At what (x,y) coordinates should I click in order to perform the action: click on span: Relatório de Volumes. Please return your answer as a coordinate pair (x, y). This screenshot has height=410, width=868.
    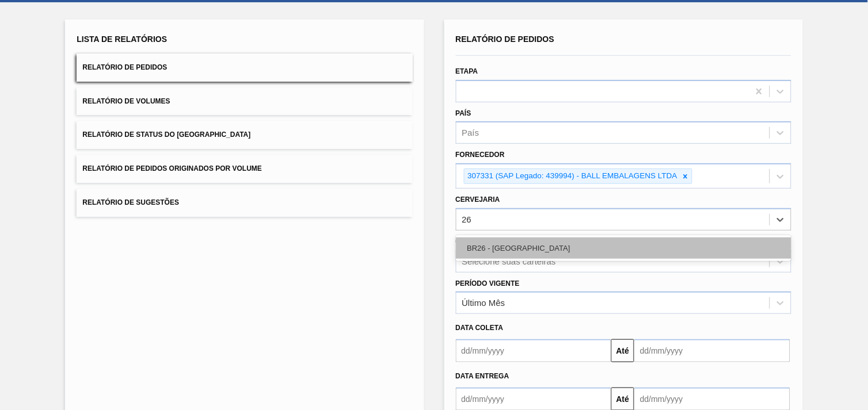
    Looking at the image, I should click on (126, 101).